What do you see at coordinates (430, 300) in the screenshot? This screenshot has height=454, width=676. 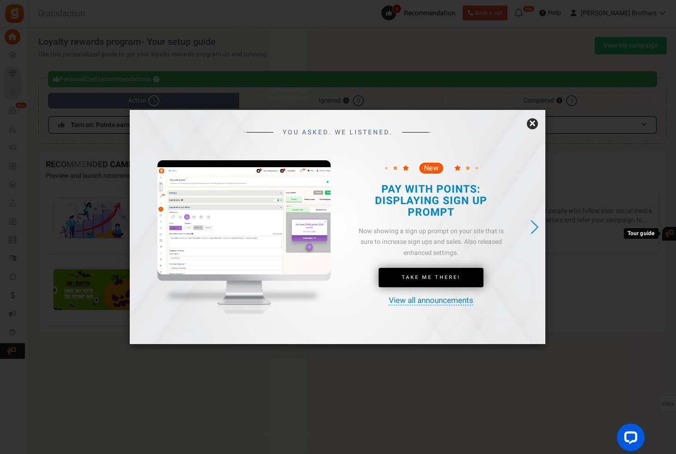 I see `a: View all announcements` at bounding box center [430, 300].